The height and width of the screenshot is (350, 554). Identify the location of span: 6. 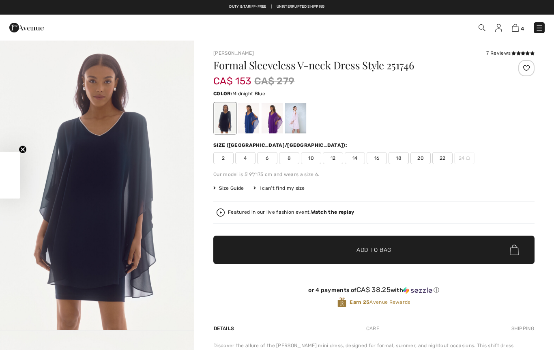
(267, 158).